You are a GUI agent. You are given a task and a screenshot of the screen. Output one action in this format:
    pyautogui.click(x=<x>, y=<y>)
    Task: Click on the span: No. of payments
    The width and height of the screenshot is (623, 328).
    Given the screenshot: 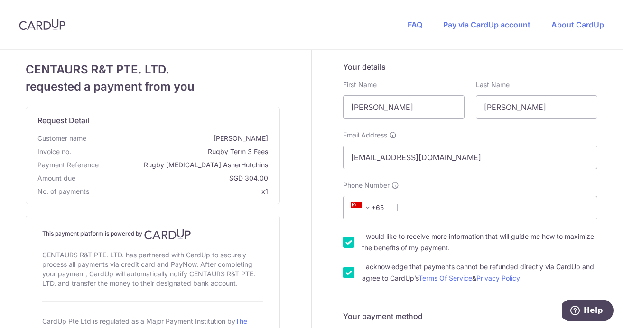 What is the action you would take?
    pyautogui.click(x=63, y=192)
    